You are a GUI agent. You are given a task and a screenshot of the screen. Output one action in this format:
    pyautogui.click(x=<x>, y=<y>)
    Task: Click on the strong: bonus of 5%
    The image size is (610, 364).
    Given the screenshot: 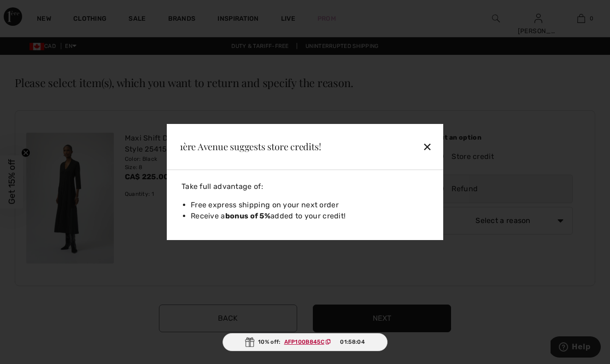 What is the action you would take?
    pyautogui.click(x=248, y=216)
    